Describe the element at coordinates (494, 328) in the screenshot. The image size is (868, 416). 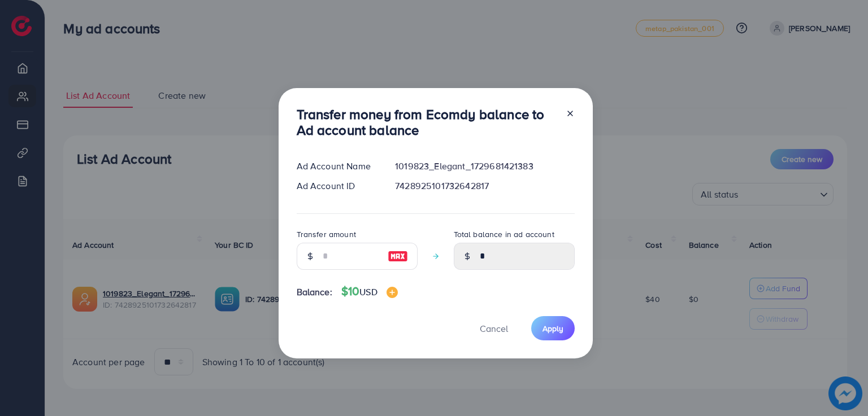
I see `button: Cancel` at that location.